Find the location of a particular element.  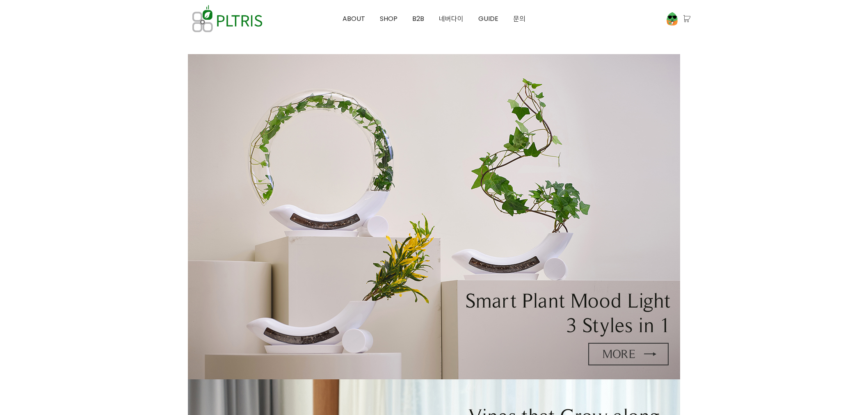

img: 프로필 이미지 is located at coordinates (672, 19).